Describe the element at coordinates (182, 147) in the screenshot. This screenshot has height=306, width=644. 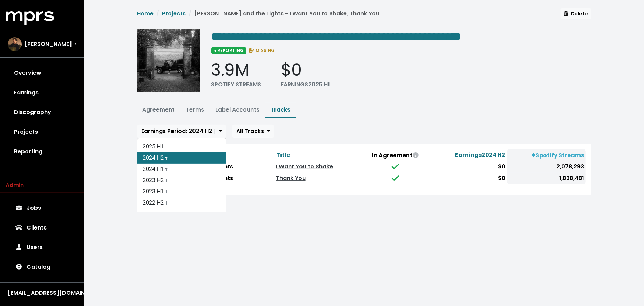
I see `a: 2025 H1` at that location.